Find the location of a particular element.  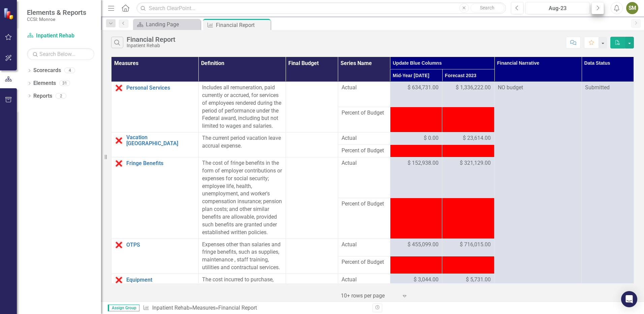

button: Search is located at coordinates (488, 8).